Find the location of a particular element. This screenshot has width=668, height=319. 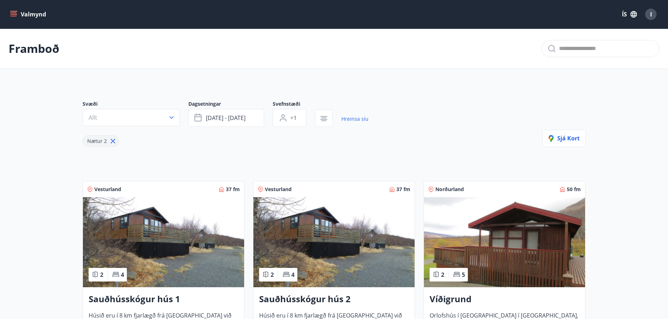

button: menu is located at coordinates (29, 14).